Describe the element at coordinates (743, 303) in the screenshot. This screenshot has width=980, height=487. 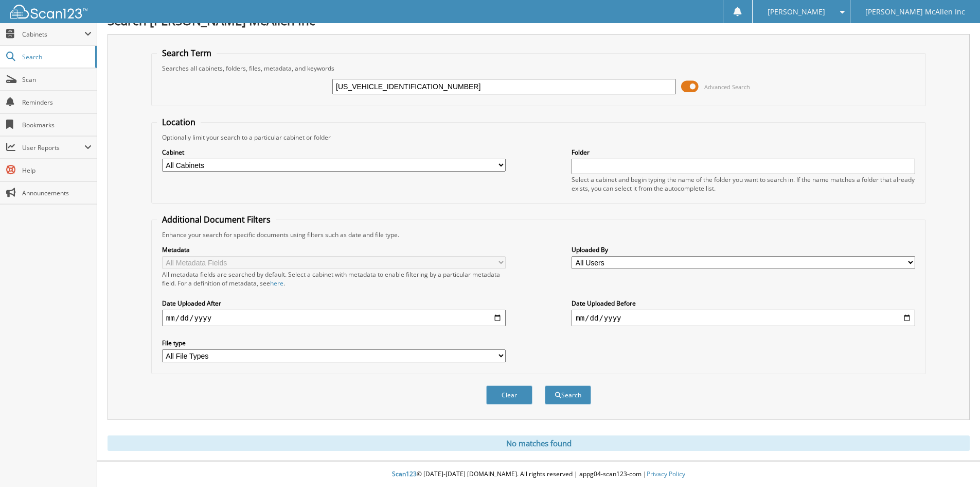
I see `label: Date Uploaded Before` at that location.